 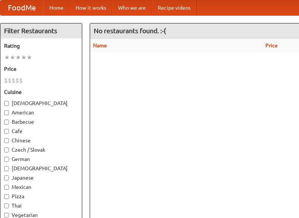 I want to click on label: Chinese, so click(x=41, y=141).